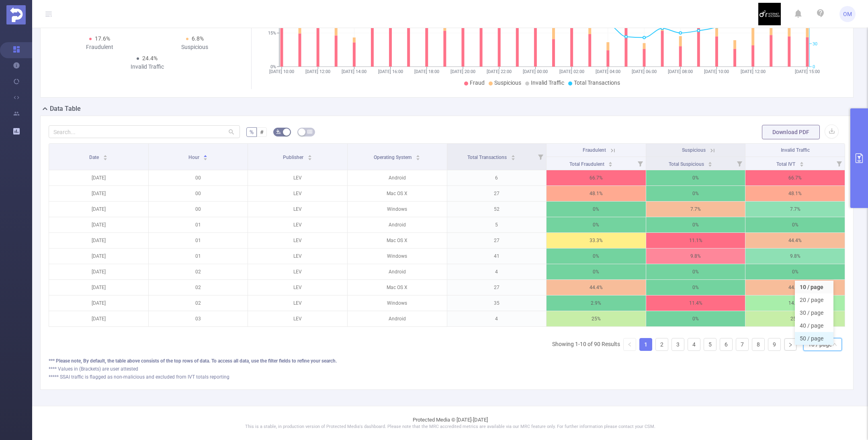  I want to click on p: 6, so click(497, 178).